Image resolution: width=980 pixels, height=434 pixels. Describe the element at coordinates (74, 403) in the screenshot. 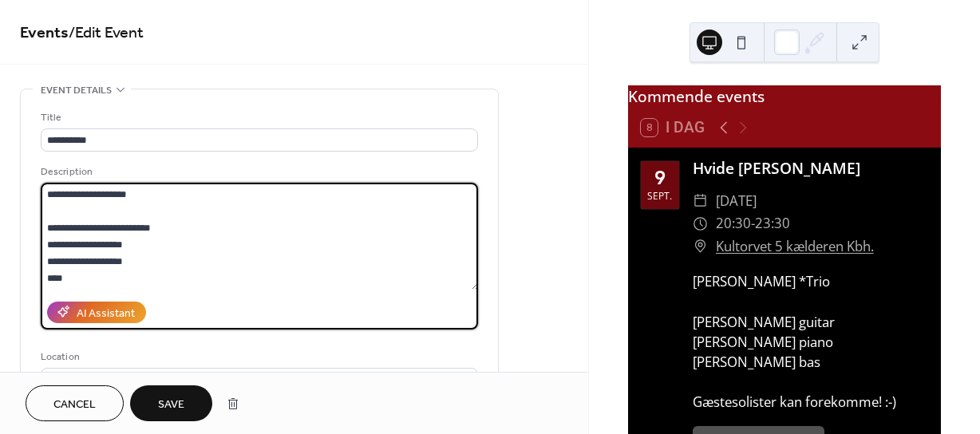

I see `button: Cancel` at that location.